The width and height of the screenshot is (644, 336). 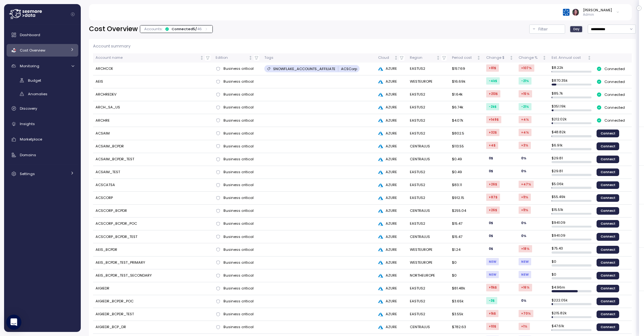 I want to click on th: Period costNot sorted, so click(x=466, y=58).